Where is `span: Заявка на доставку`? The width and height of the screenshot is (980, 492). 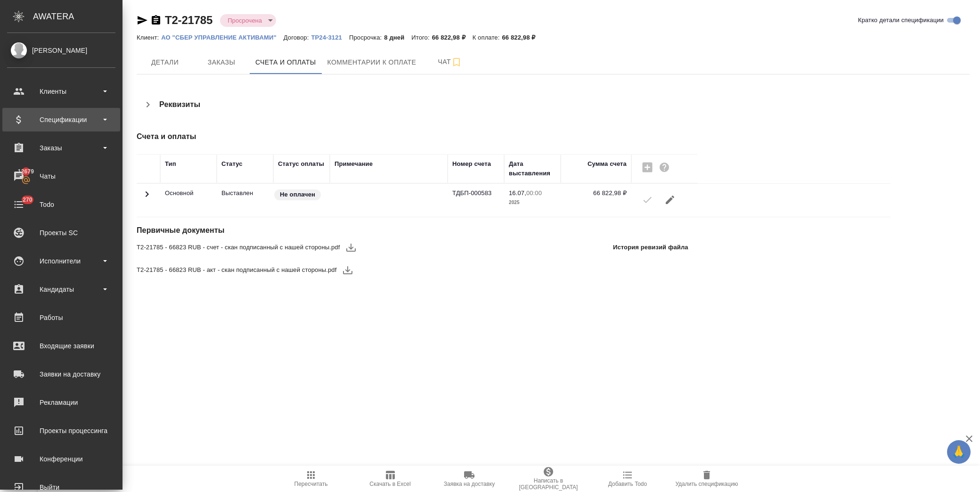 span: Заявка на доставку is located at coordinates (469, 484).